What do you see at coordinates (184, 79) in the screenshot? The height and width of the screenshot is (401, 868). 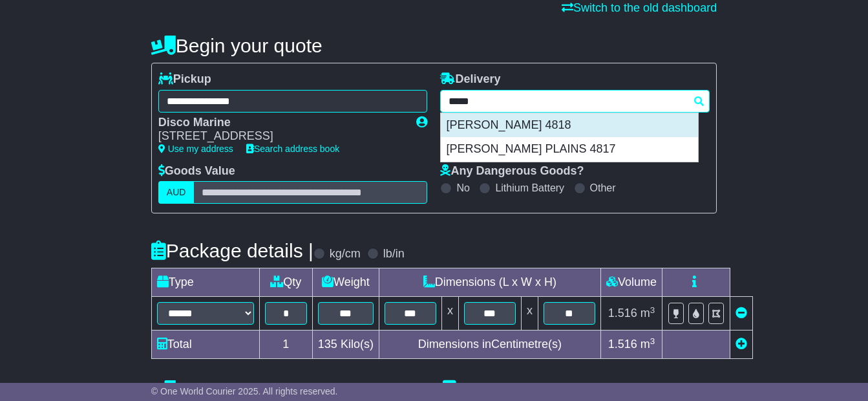 I see `label: Pickup` at bounding box center [184, 79].